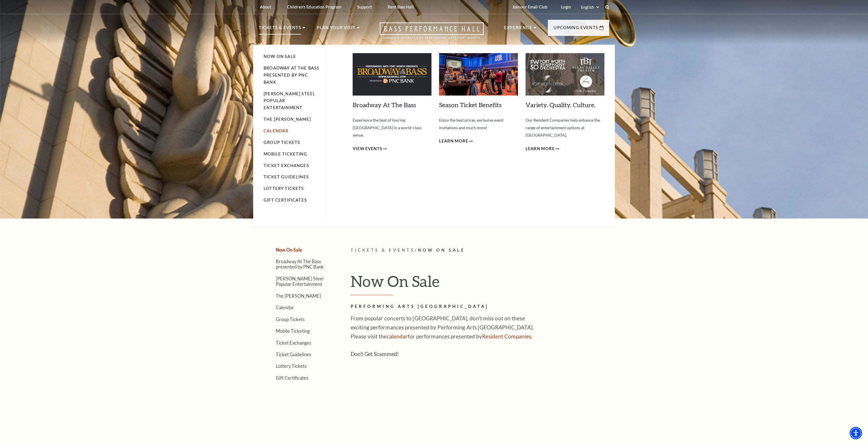  Describe the element at coordinates (314, 7) in the screenshot. I see `p: Children's Education Program` at that location.